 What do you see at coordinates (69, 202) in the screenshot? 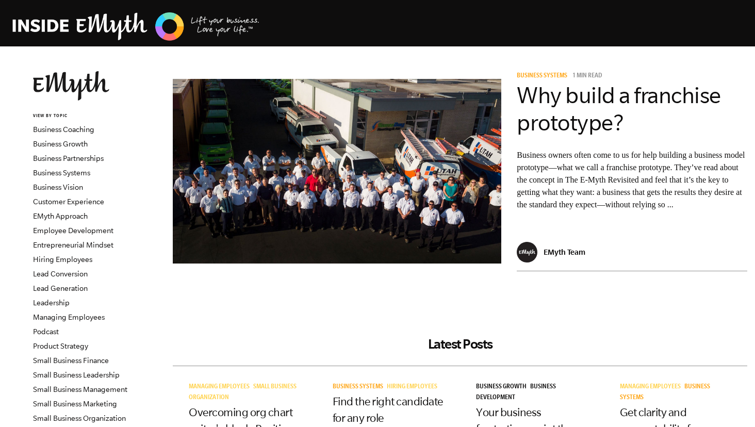
I see `a: Customer Experience` at bounding box center [69, 202].